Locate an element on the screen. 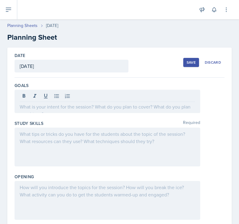  div: Save is located at coordinates (192, 63).